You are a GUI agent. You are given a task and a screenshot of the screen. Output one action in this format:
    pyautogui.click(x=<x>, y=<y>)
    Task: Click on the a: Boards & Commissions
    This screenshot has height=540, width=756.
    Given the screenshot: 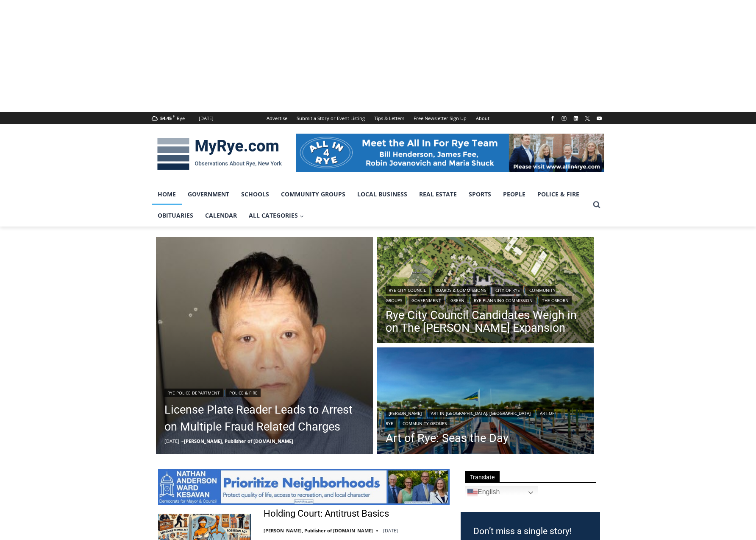 What is the action you would take?
    pyautogui.click(x=461, y=290)
    